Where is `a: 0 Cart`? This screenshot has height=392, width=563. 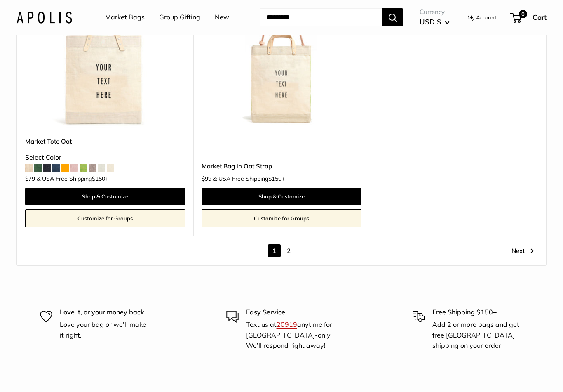
a: 0 Cart is located at coordinates (529, 18).